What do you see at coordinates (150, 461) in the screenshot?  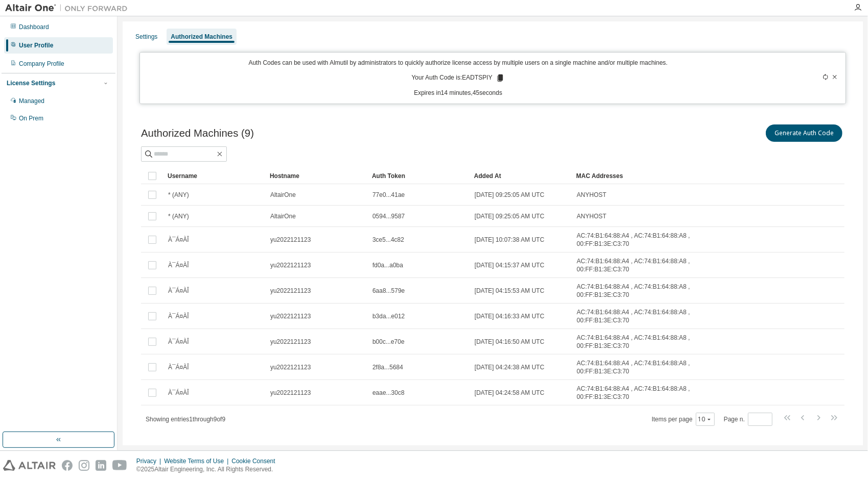 I see `div: Privacy` at bounding box center [150, 461].